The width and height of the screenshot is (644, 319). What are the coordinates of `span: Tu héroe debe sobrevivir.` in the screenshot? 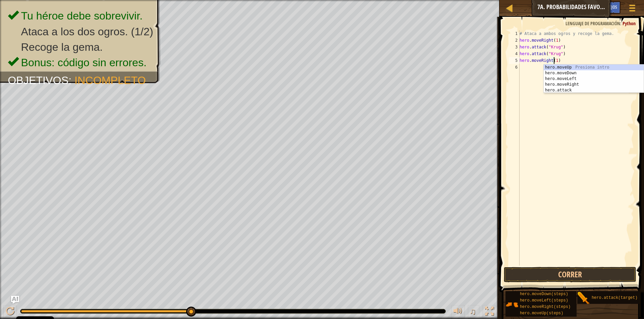 It's located at (82, 16).